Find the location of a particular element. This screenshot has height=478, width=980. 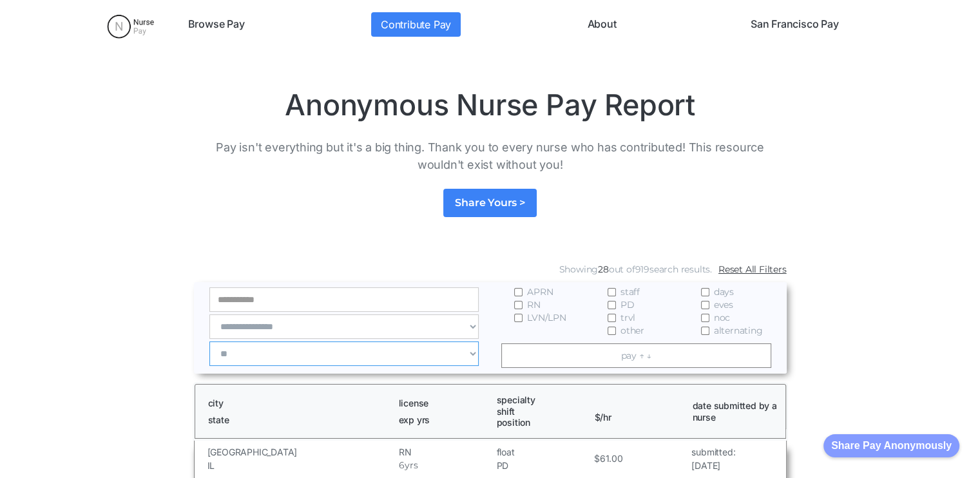

span: 28 is located at coordinates (603, 269).